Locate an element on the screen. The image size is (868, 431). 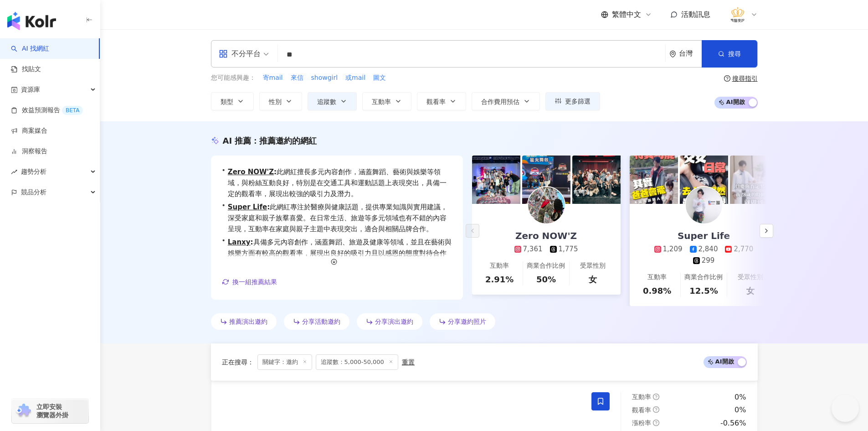
div: 2,770 is located at coordinates (744, 249).